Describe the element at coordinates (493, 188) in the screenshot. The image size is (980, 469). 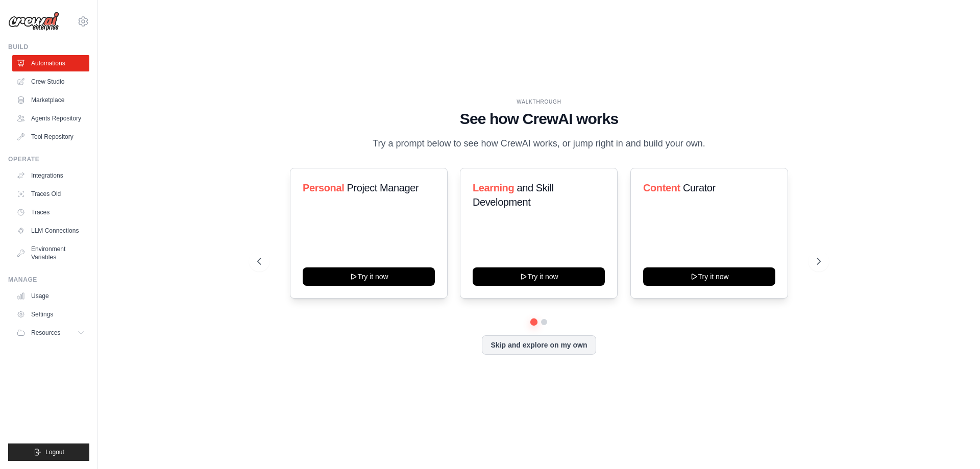
I see `span: Learning` at that location.